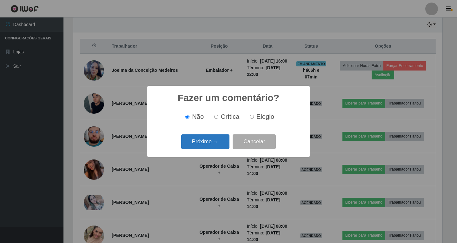 This screenshot has width=457, height=243. I want to click on button: Cancelar, so click(254, 142).